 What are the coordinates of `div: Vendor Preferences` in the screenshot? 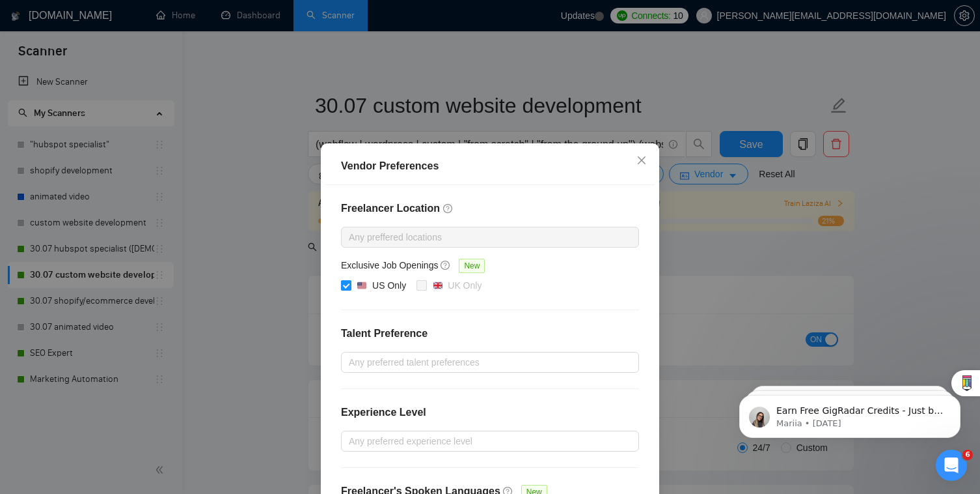 It's located at (490, 166).